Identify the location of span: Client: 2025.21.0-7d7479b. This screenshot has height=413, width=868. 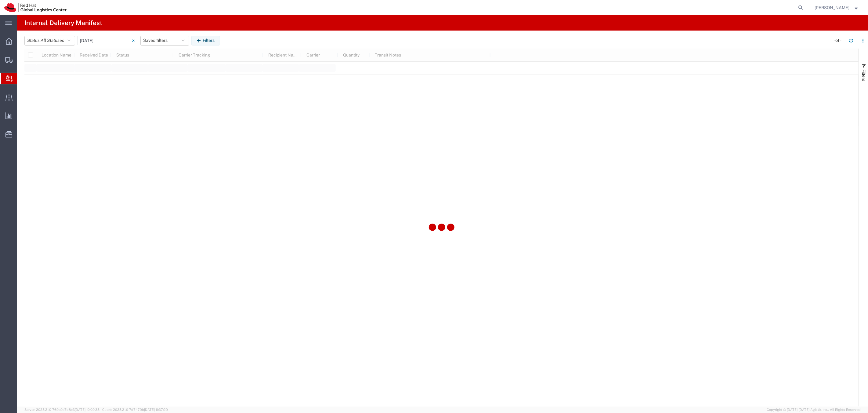
(135, 409).